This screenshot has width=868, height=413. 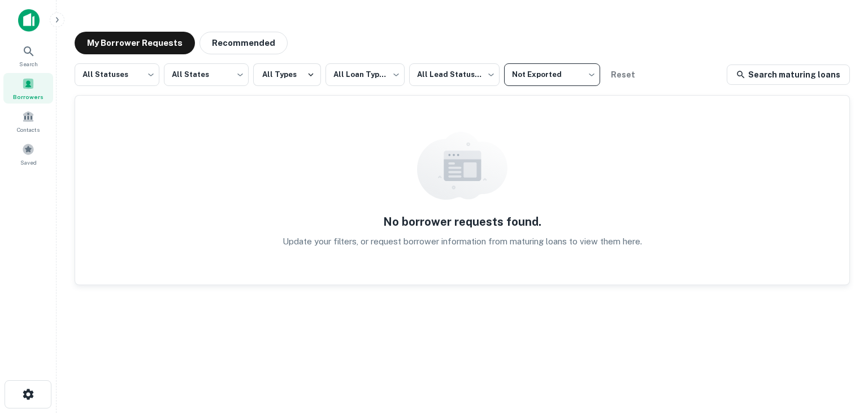 What do you see at coordinates (840, 349) in the screenshot?
I see `div: Chat Widget` at bounding box center [840, 349].